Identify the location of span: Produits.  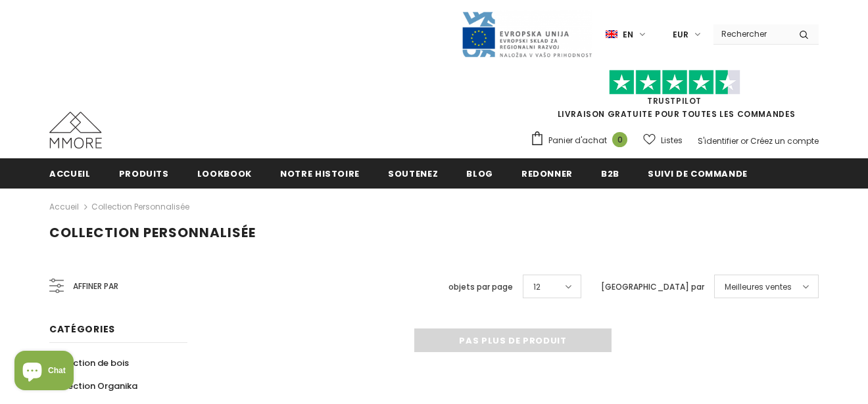
(144, 173).